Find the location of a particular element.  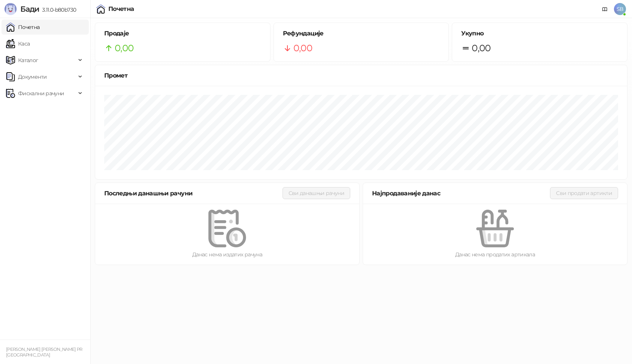

div: Промет is located at coordinates (361, 75).